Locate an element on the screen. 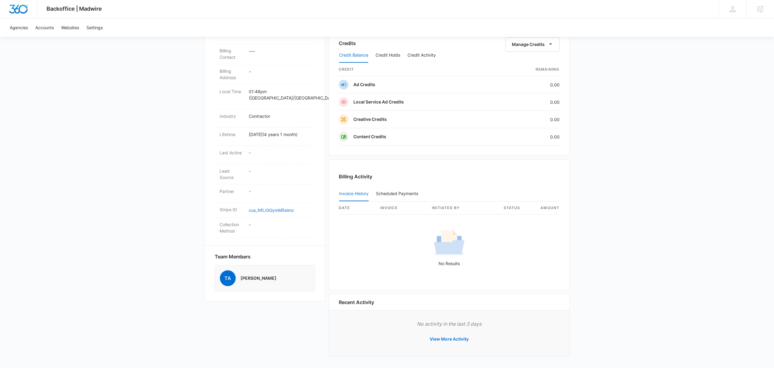 Image resolution: width=774 pixels, height=368 pixels. p: No Results is located at coordinates (449, 263).